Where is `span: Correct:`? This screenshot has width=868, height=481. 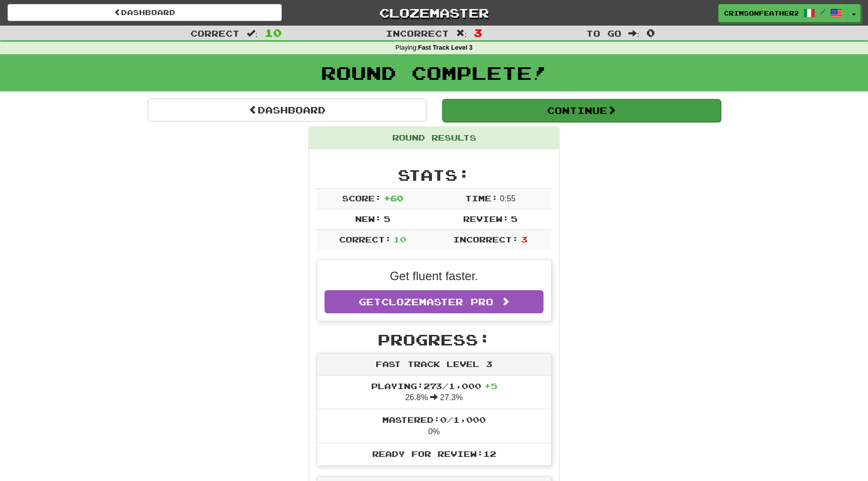
span: Correct: is located at coordinates (365, 239).